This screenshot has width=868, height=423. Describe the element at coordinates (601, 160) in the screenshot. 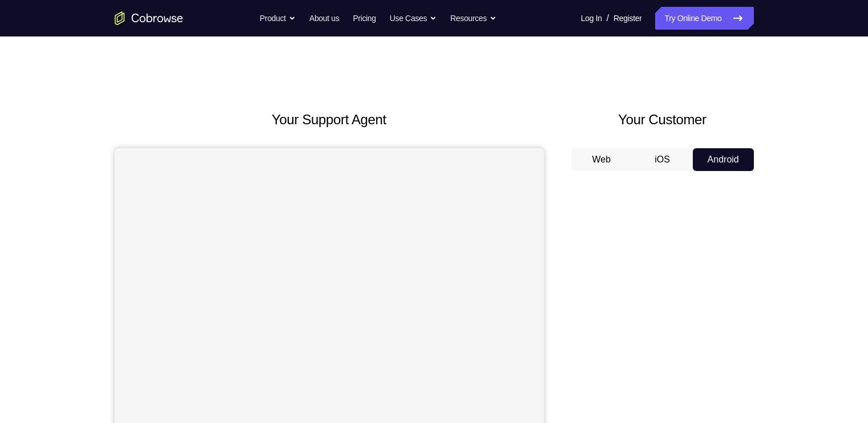

I see `button: Web` at that location.